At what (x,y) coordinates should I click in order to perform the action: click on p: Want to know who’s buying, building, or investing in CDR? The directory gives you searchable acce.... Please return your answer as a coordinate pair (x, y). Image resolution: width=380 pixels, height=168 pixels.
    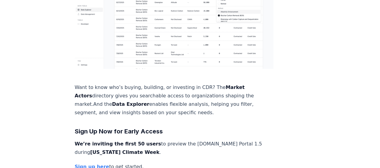
    Looking at the image, I should click on (174, 100).